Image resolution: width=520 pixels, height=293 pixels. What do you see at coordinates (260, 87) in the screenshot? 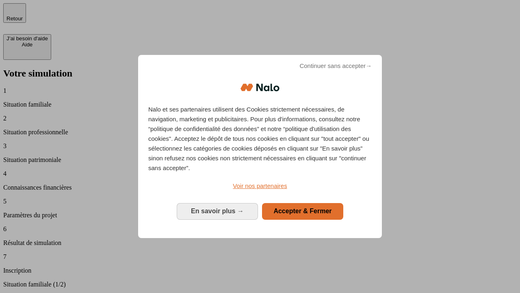
I see `img: Logo` at bounding box center [260, 87].